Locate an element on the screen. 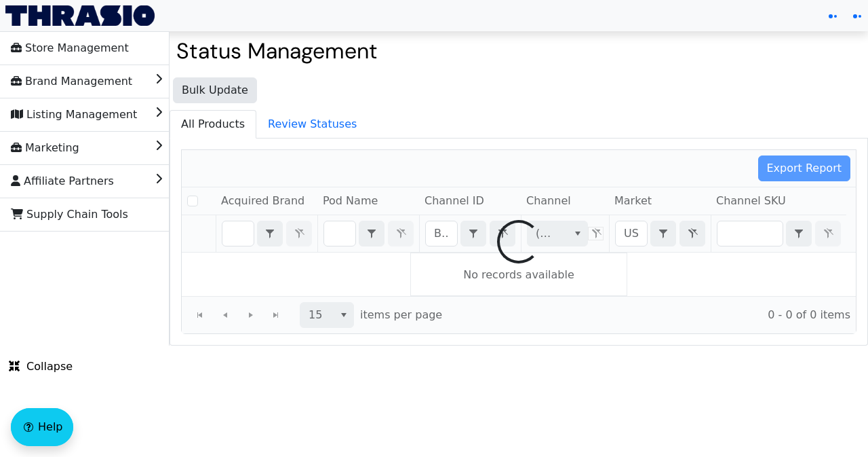 The height and width of the screenshot is (457, 868). span: Supply Chain Tools is located at coordinates (69, 215).